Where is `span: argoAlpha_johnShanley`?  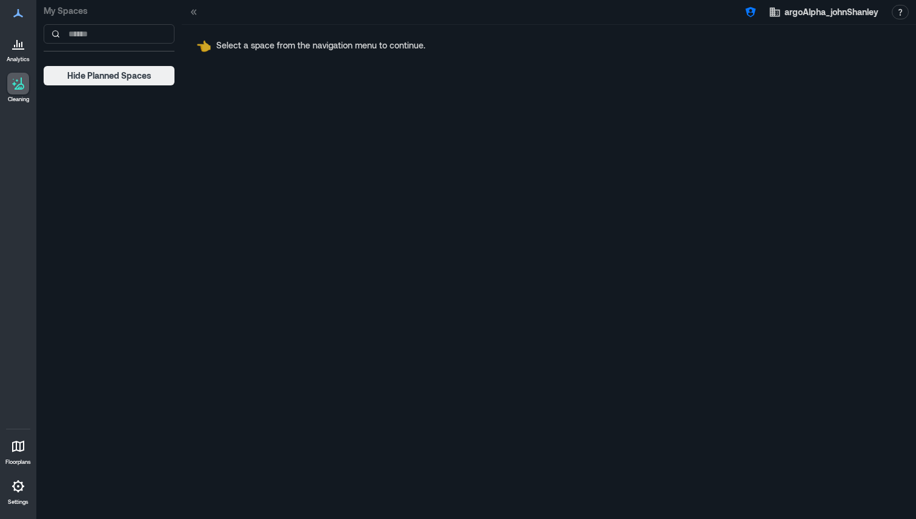 span: argoAlpha_johnShanley is located at coordinates (831, 12).